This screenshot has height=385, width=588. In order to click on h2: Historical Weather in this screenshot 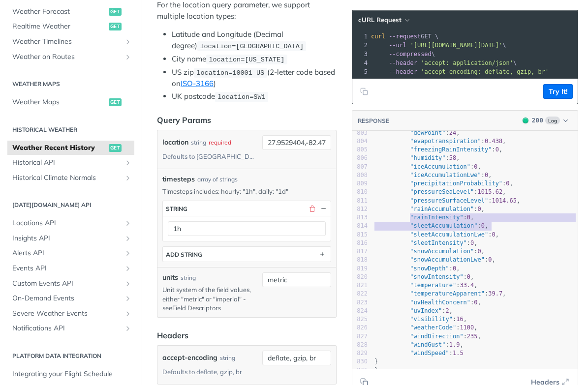, I will do `click(71, 130)`.